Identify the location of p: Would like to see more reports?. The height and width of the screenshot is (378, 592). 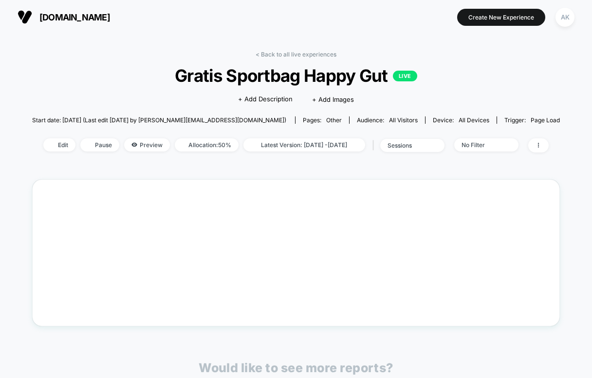
(296, 368).